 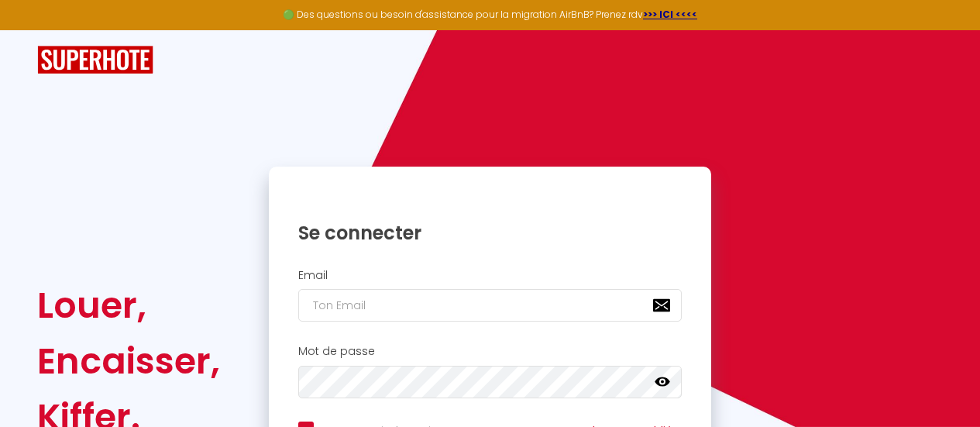 I want to click on a: >>> ICI <<<<, so click(x=670, y=14).